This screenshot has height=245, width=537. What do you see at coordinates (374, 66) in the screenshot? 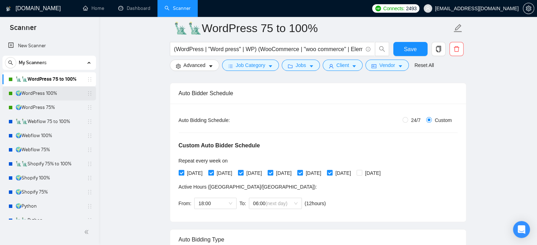
I see `span: idcard` at bounding box center [374, 66].